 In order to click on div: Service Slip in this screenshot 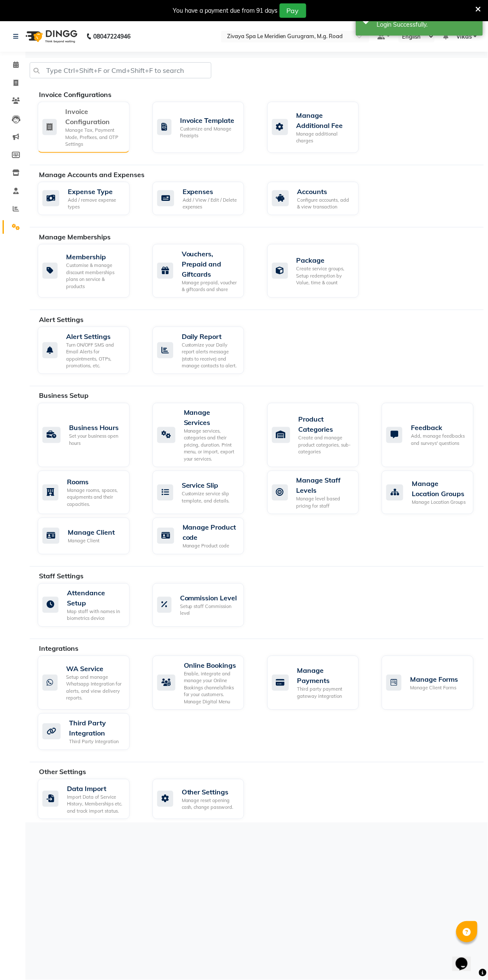, I will do `click(210, 486)`.